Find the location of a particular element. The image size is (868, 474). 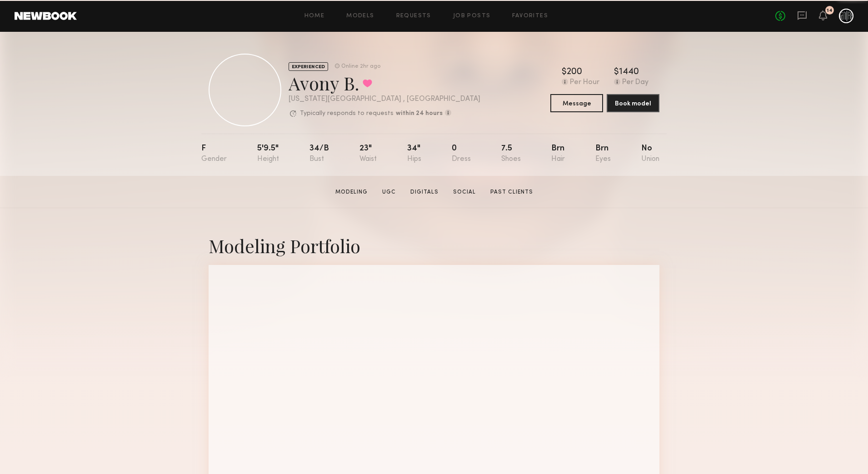

div: Online 2hr ago is located at coordinates (361, 66).